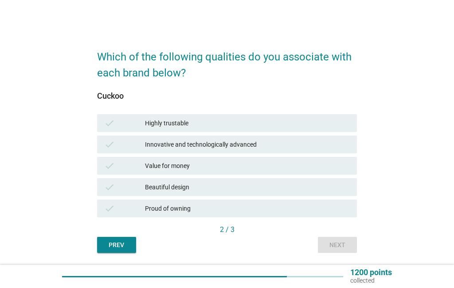 Image resolution: width=454 pixels, height=288 pixels. I want to click on div: Beautiful design, so click(248, 187).